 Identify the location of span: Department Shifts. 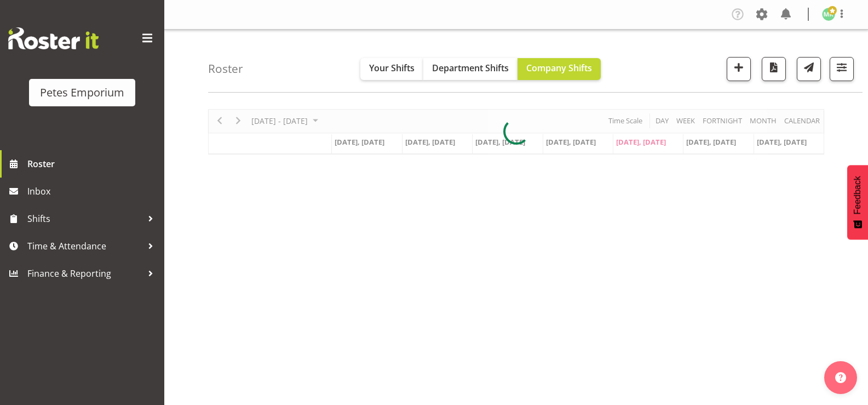
(471, 68).